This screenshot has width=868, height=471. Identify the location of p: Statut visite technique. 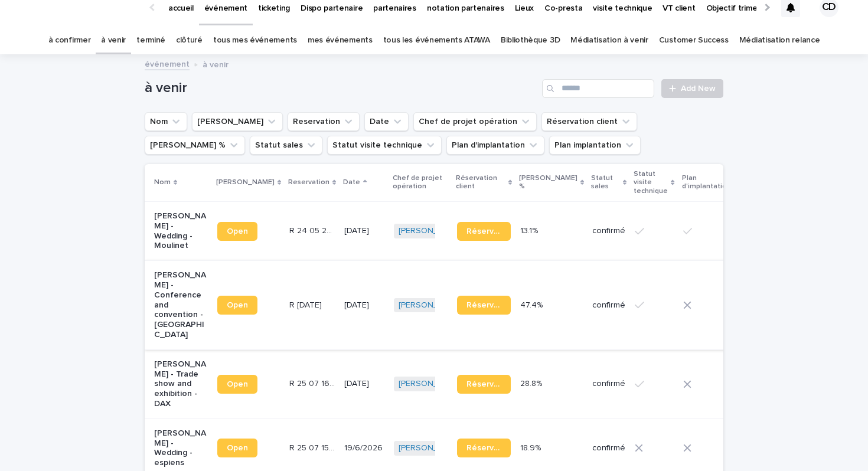
(651, 183).